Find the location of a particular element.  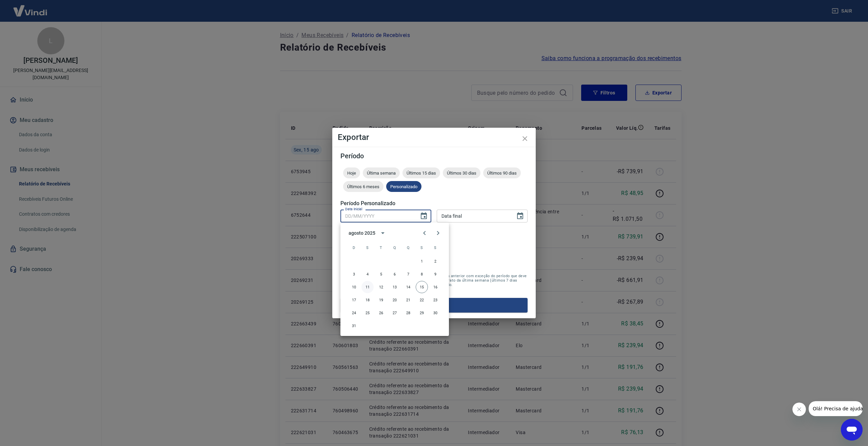

button: 4 is located at coordinates (367, 274).